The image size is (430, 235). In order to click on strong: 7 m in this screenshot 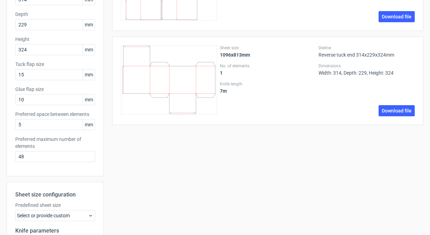, I will do `click(223, 91)`.